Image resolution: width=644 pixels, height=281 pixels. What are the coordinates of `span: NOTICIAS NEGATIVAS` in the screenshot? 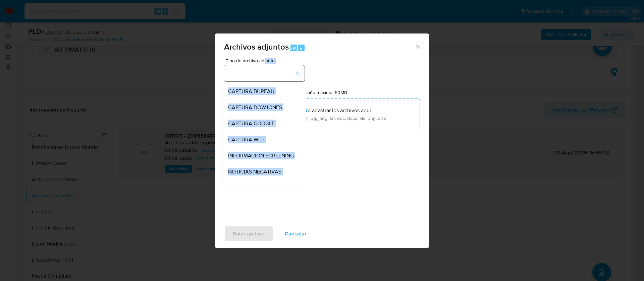 It's located at (255, 172).